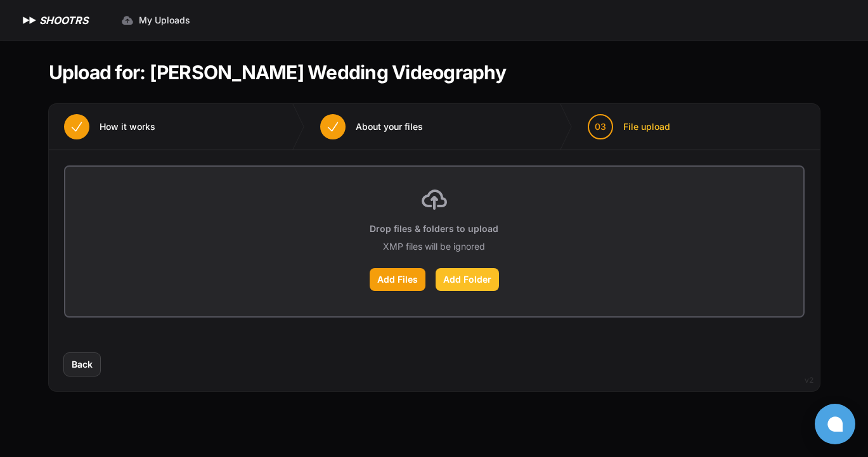  I want to click on span: My Uploads, so click(164, 20).